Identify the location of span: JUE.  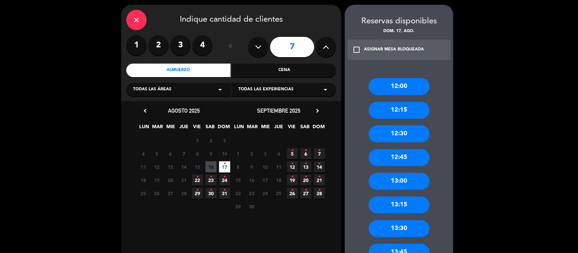
(184, 128).